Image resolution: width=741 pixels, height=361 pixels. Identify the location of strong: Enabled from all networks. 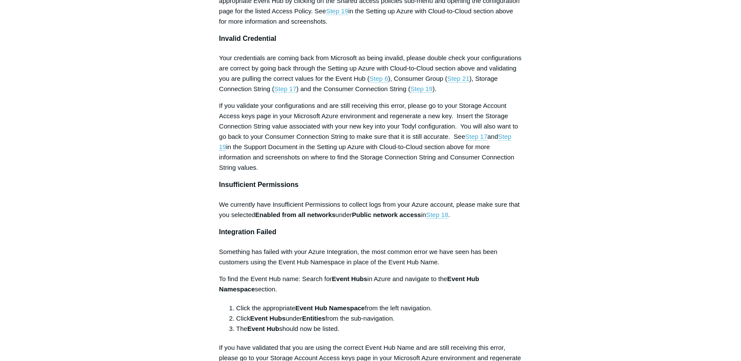
(295, 214).